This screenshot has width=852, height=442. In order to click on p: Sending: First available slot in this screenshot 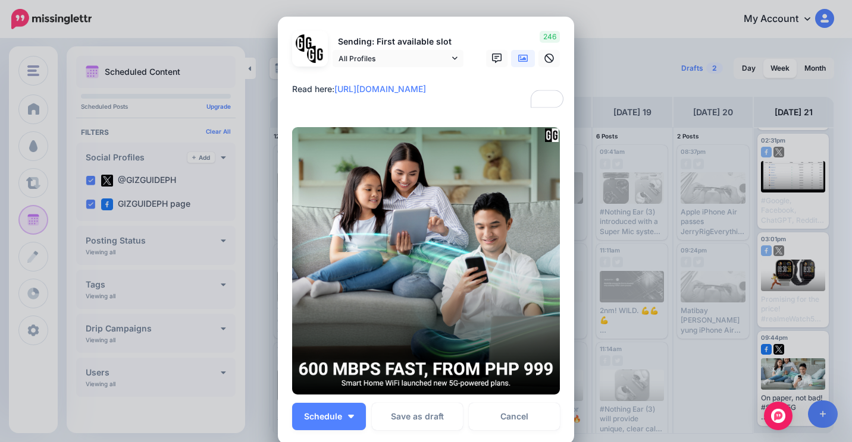, I will do `click(398, 42)`.